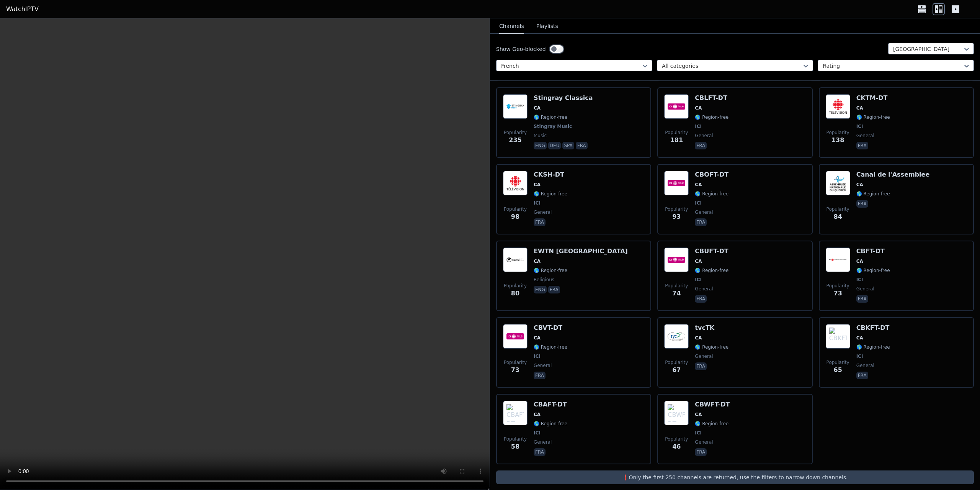 The image size is (980, 490). What do you see at coordinates (838, 106) in the screenshot?
I see `img: CKTM-DT` at bounding box center [838, 106].